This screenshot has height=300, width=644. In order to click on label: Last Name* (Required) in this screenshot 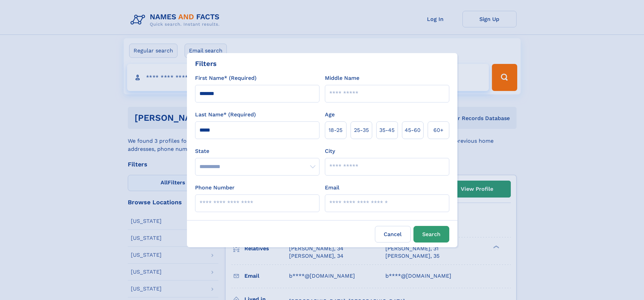, I will do `click(226, 115)`.